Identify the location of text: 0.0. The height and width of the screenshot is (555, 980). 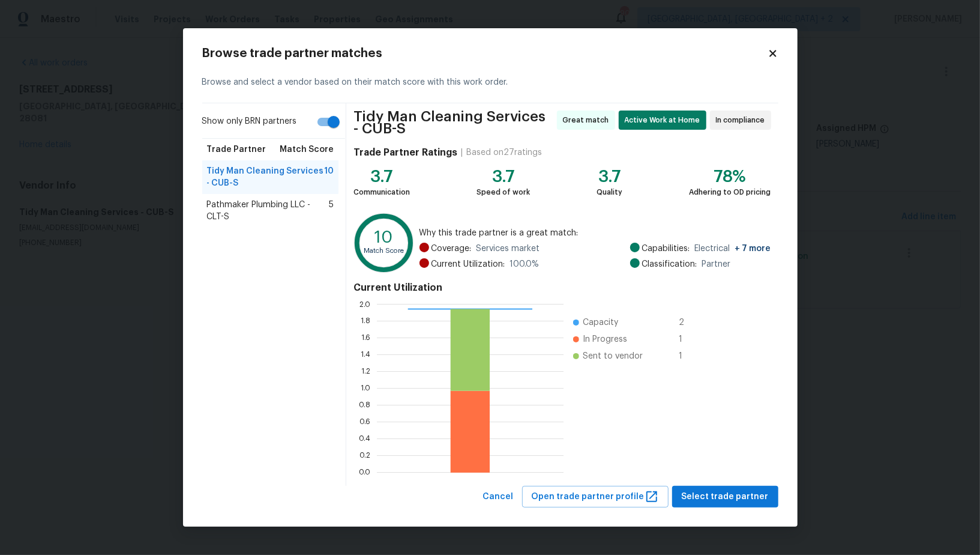
(365, 472).